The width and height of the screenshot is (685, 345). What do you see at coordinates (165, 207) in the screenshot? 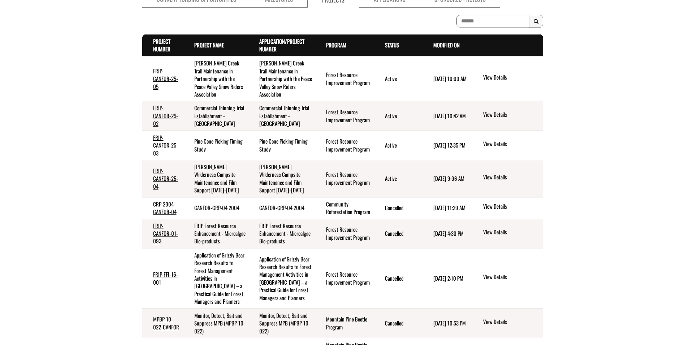
I see `a: CRP-2004-CANFOR-04` at bounding box center [165, 207].